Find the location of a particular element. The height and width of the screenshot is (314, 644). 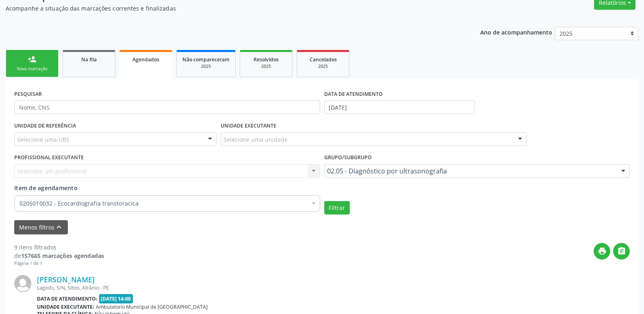

span: Cancelados is located at coordinates (323, 59).